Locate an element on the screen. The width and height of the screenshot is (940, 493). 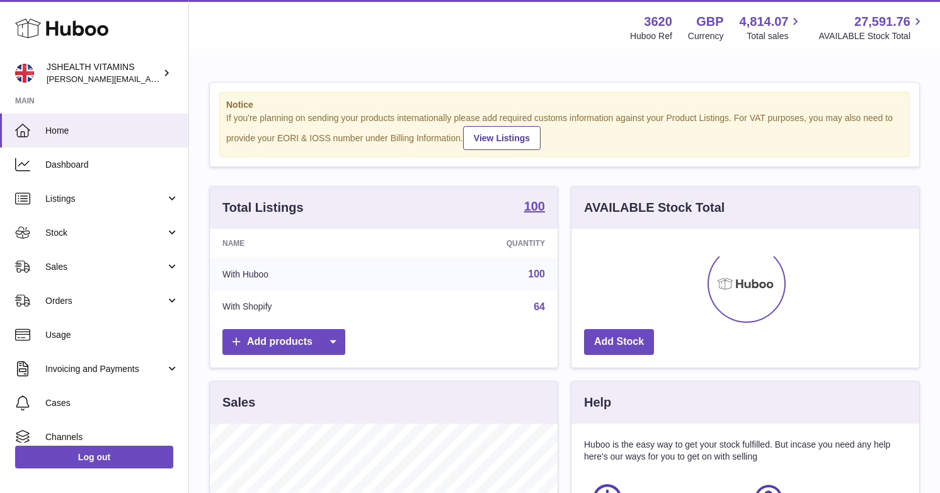
img: francesca@jshealthvitamins.com is located at coordinates (25, 73).